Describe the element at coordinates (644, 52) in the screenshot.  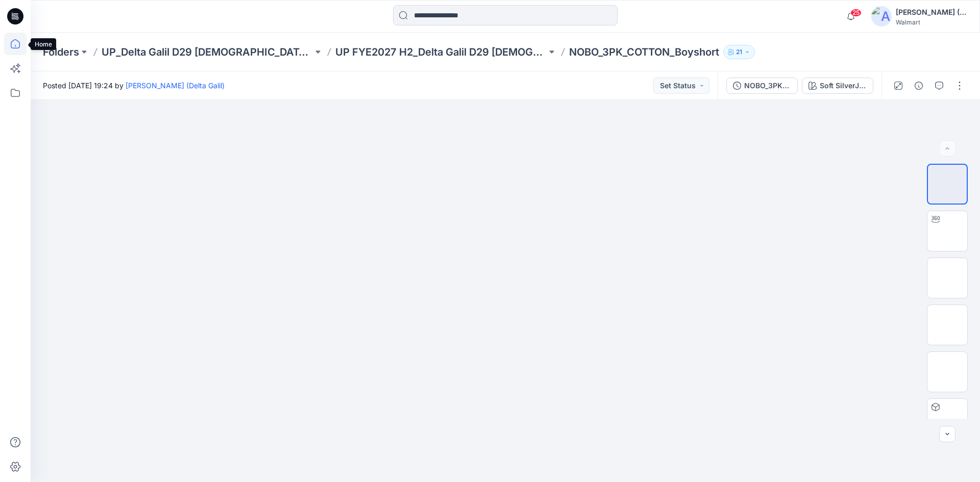
I see `p: NOBO_3PK_COTTON_Boyshort` at that location.